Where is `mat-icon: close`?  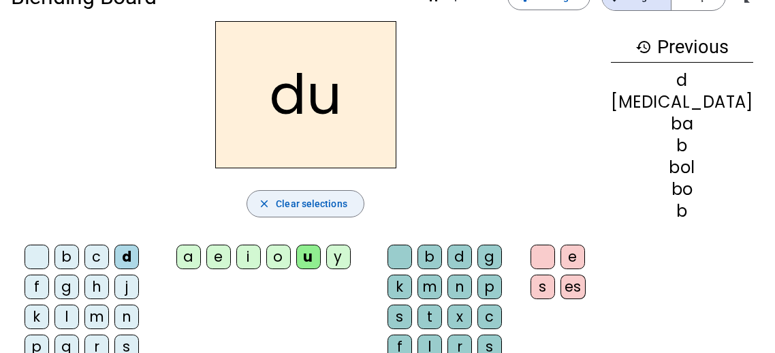 mat-icon: close is located at coordinates (264, 204).